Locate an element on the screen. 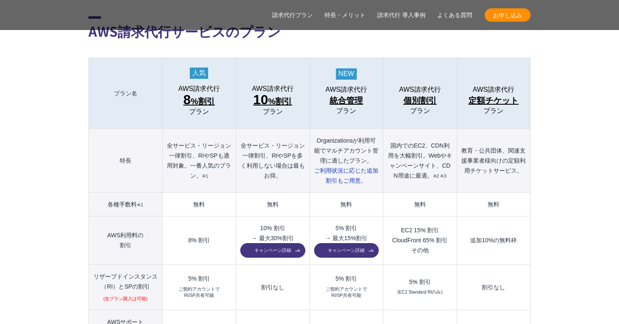 This screenshot has width=619, height=324. th: 教育・公共団体、関連支援事業者様向けの定額利用チケットサービス。 is located at coordinates (493, 161).